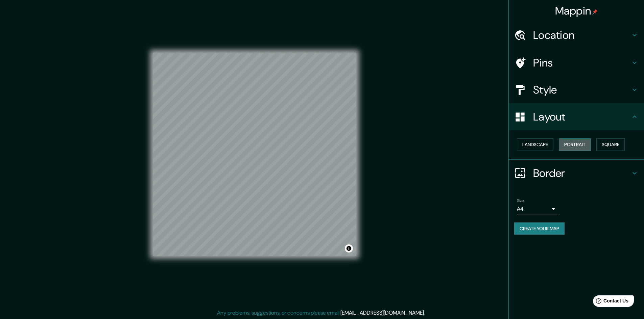 Image resolution: width=644 pixels, height=319 pixels. I want to click on h4: Pins, so click(582, 63).